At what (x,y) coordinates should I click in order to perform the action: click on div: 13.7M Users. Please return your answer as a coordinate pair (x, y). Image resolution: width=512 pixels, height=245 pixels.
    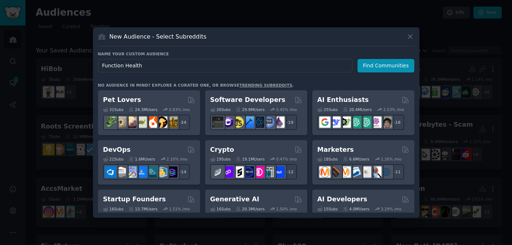
    Looking at the image, I should click on (143, 209).